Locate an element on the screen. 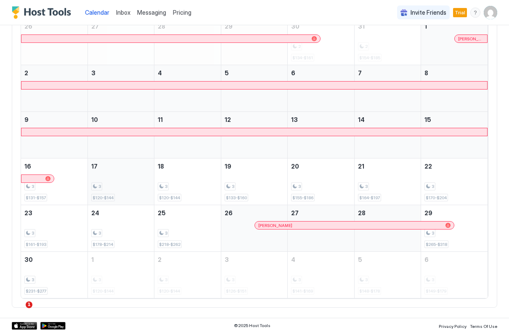 Image resolution: width=509 pixels, height=330 pixels. span: Calendar is located at coordinates (97, 12).